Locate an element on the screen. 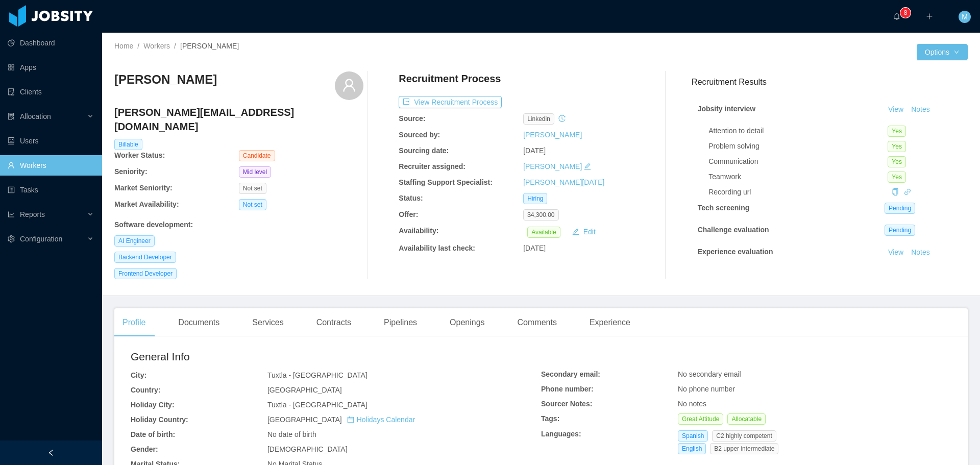  span: English is located at coordinates (692, 449).